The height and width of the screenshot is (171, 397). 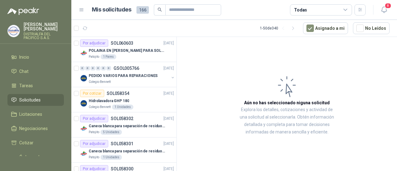 What do you see at coordinates (160, 10) in the screenshot?
I see `span: search` at bounding box center [160, 10].